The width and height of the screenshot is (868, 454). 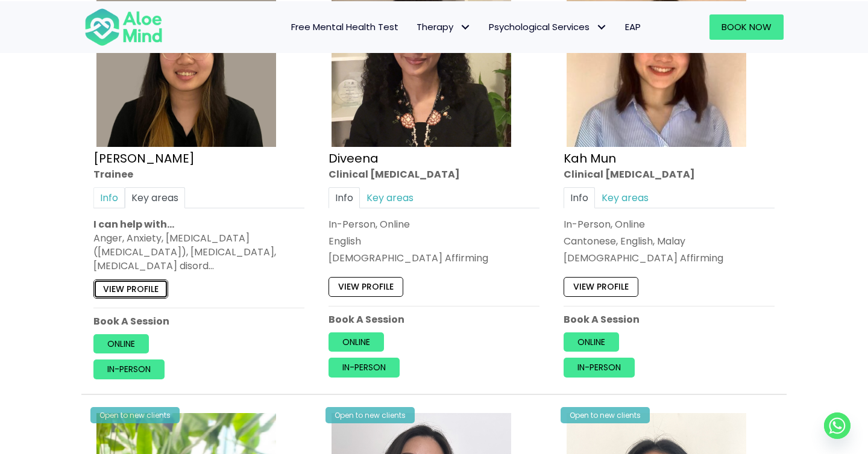 I want to click on a: Psychological ServicesPsychological Services: submenu, so click(x=548, y=27).